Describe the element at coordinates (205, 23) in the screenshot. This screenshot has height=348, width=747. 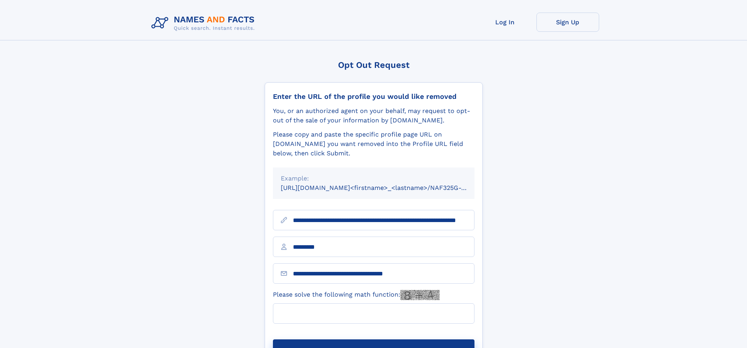
I see `img: Logo Names and Facts` at that location.